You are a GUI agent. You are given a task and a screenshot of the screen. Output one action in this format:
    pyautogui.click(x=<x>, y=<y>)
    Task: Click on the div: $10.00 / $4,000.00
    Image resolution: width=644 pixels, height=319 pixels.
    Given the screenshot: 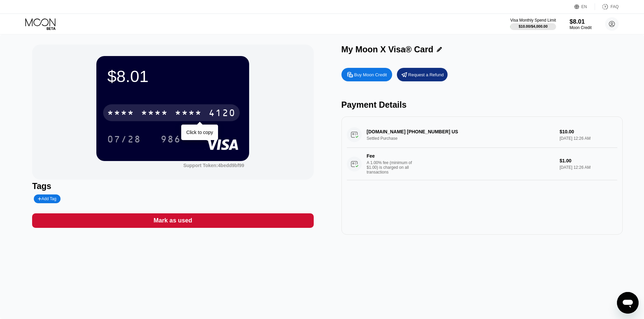 What is the action you would take?
    pyautogui.click(x=533, y=27)
    